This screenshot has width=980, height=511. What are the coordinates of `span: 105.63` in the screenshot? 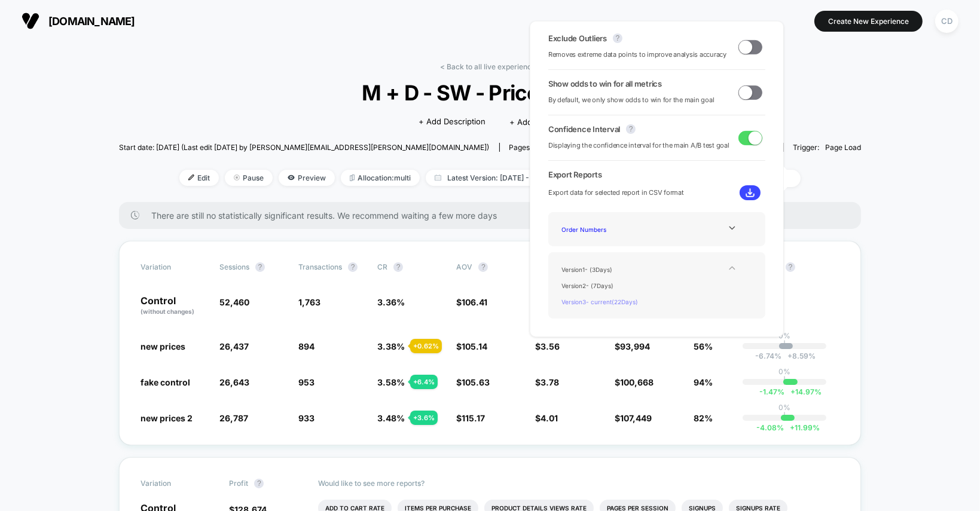 It's located at (475, 382).